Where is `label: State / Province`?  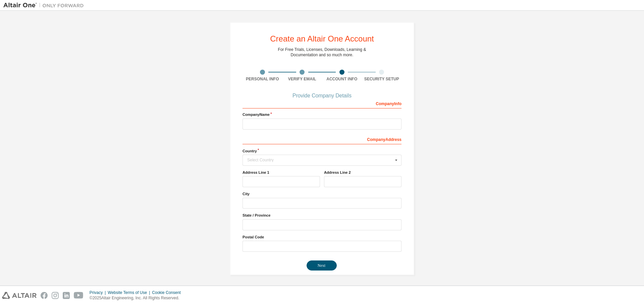 label: State / Province is located at coordinates (322, 215).